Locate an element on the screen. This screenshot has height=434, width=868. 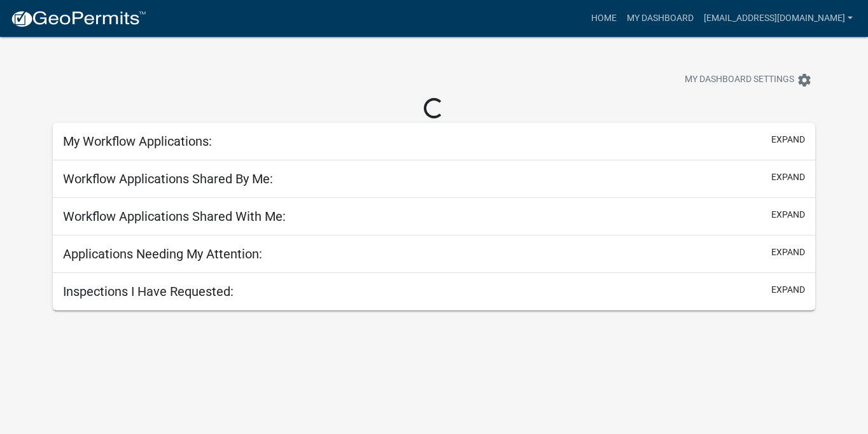
h5: Workflow Applications Shared By Me: is located at coordinates (168, 179).